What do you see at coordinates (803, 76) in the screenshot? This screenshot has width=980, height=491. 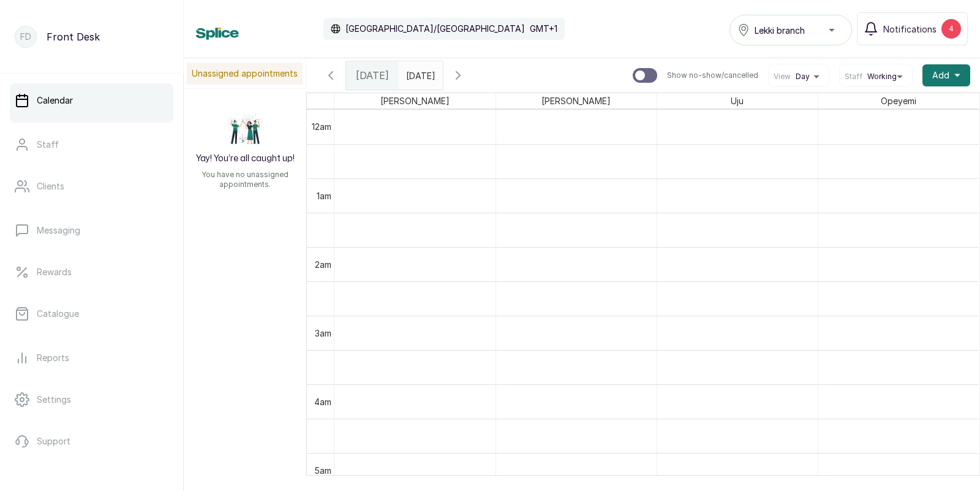 I see `span: Day` at bounding box center [803, 76].